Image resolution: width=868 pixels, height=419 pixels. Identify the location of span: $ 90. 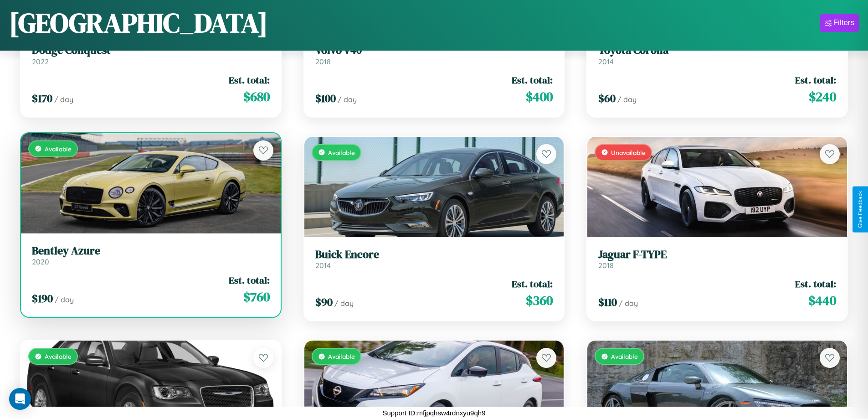
(324, 302).